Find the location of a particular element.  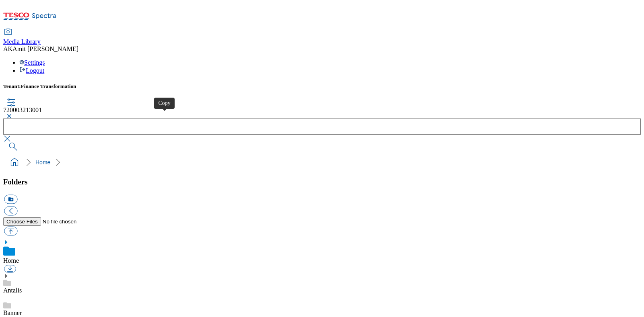

a: Banner is located at coordinates (12, 313).